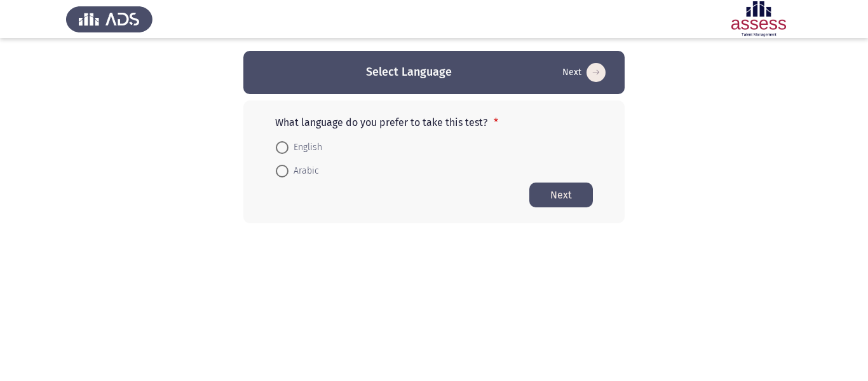  What do you see at coordinates (304, 148) in the screenshot?
I see `span: English` at bounding box center [304, 148].